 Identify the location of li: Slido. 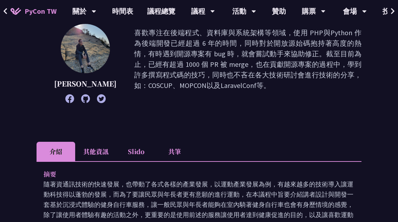
(136, 151).